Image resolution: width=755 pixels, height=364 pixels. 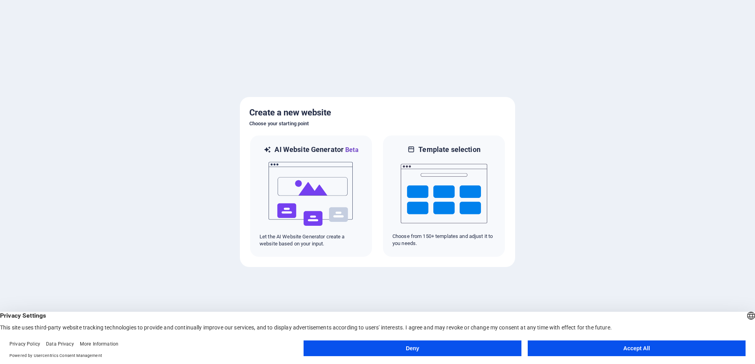 What do you see at coordinates (444, 196) in the screenshot?
I see `div: Template selectionChoose from 150+ templates and adjust it to you needs.` at bounding box center [444, 196].